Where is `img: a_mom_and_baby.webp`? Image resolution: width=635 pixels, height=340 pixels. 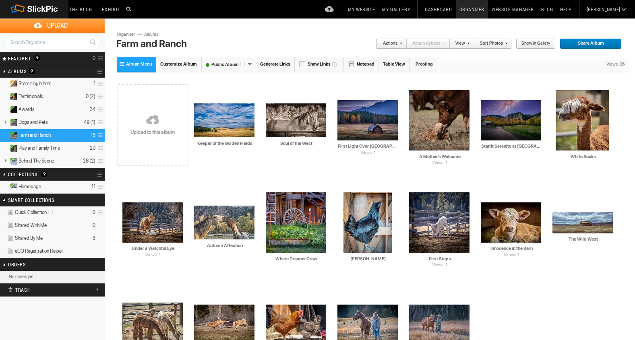
img: a_mom_and_baby.webp is located at coordinates (153, 223).